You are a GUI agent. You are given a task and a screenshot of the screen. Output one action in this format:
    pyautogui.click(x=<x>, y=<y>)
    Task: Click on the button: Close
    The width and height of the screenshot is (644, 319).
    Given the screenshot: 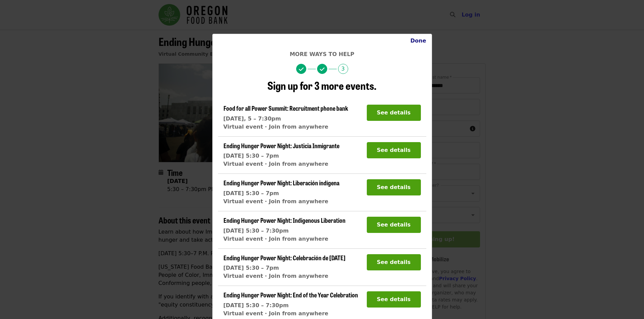 What is the action you would take?
    pyautogui.click(x=418, y=41)
    